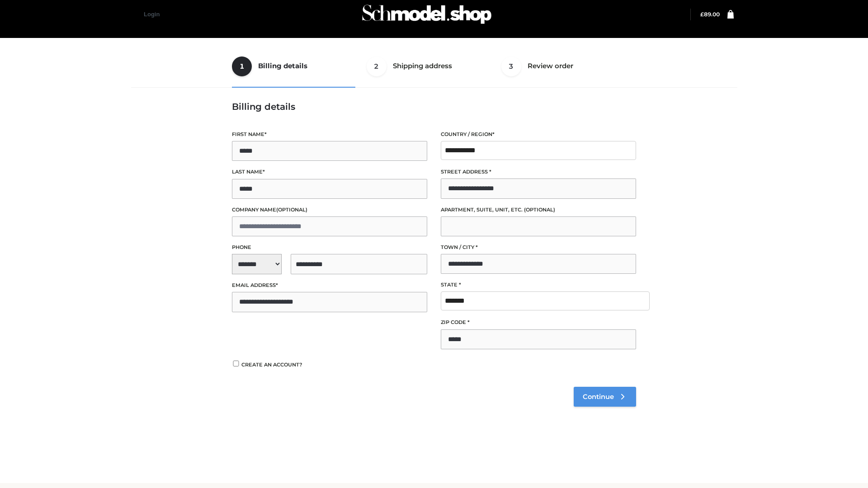 This screenshot has width=868, height=488. Describe the element at coordinates (598, 397) in the screenshot. I see `span: Continue` at that location.